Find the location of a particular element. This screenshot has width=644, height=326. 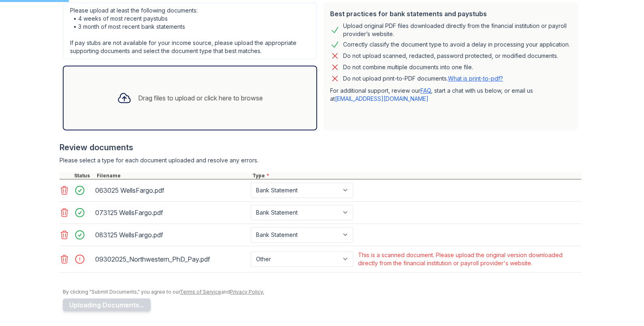

a: Terms of Service is located at coordinates (200, 291).